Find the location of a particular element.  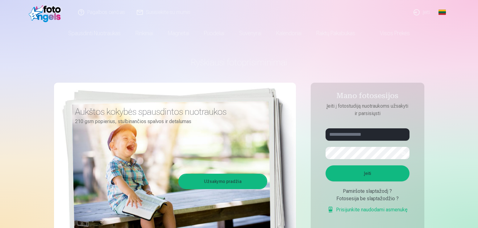

p: 210 gsm popierius, stulbinančios spalvos ir detalumas is located at coordinates (169, 122).